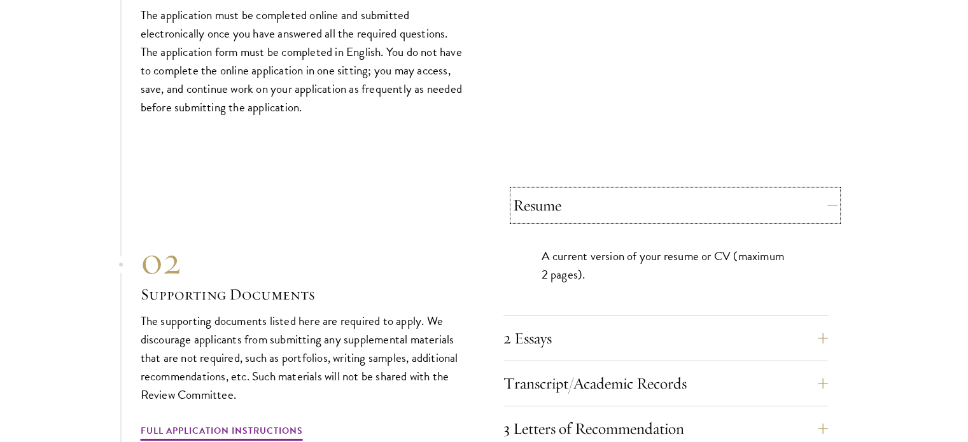 The height and width of the screenshot is (442, 968). What do you see at coordinates (303, 61) in the screenshot?
I see `p: The application must be completed online and submitted electronically once you have answered all ...` at bounding box center [303, 61].